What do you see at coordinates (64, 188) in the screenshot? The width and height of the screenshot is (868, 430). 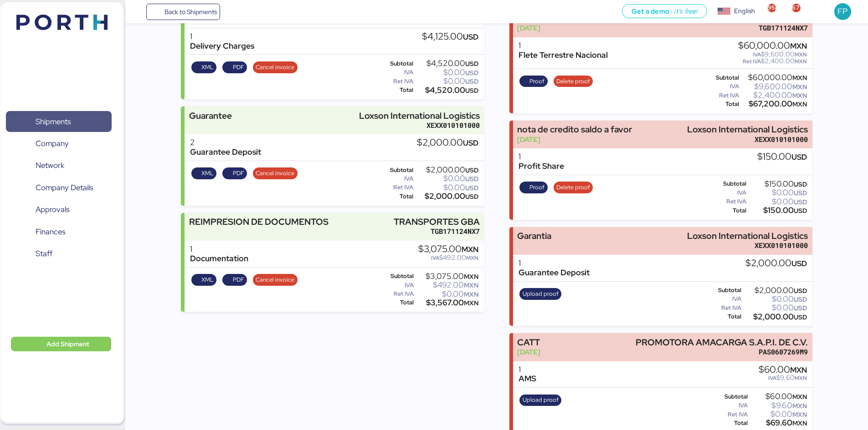 I see `span: Company Details` at bounding box center [64, 188].